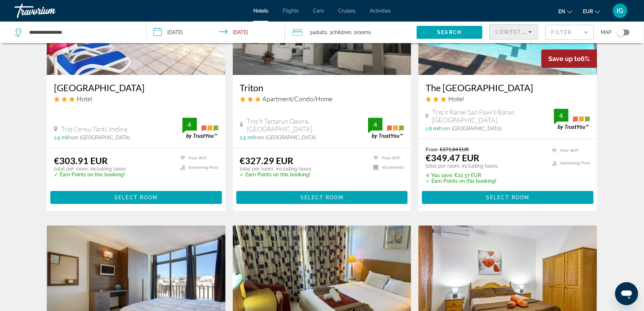 This screenshot has height=311, width=644. Describe the element at coordinates (620, 11) in the screenshot. I see `span: IG` at that location.